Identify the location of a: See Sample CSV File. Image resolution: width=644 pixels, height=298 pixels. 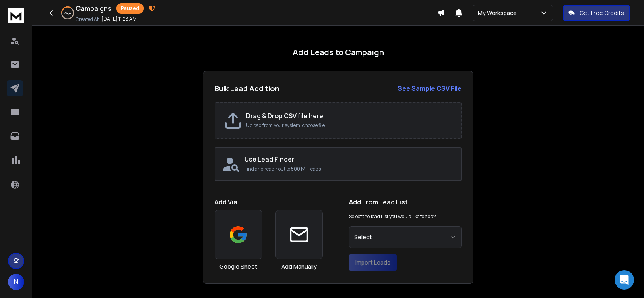
(429, 88).